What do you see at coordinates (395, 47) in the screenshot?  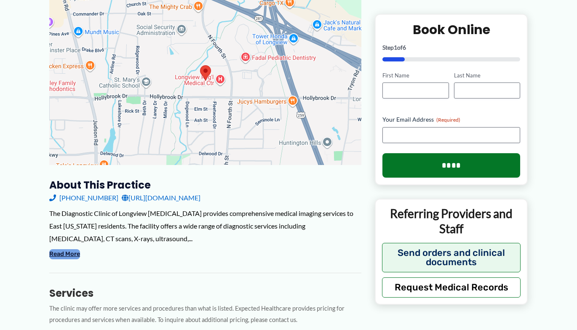 I see `span: 1` at bounding box center [395, 47].